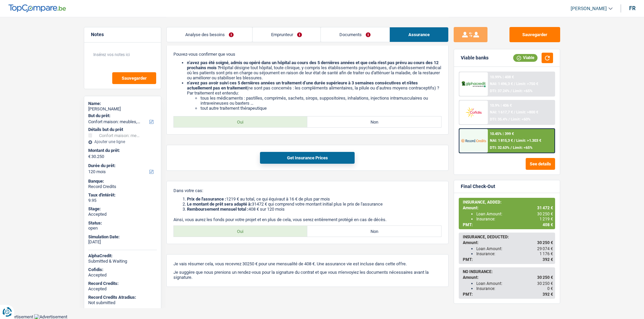 This screenshot has height=319, width=644. What do you see at coordinates (122, 195) in the screenshot?
I see `div: Taux d'intérêt:` at bounding box center [122, 195].